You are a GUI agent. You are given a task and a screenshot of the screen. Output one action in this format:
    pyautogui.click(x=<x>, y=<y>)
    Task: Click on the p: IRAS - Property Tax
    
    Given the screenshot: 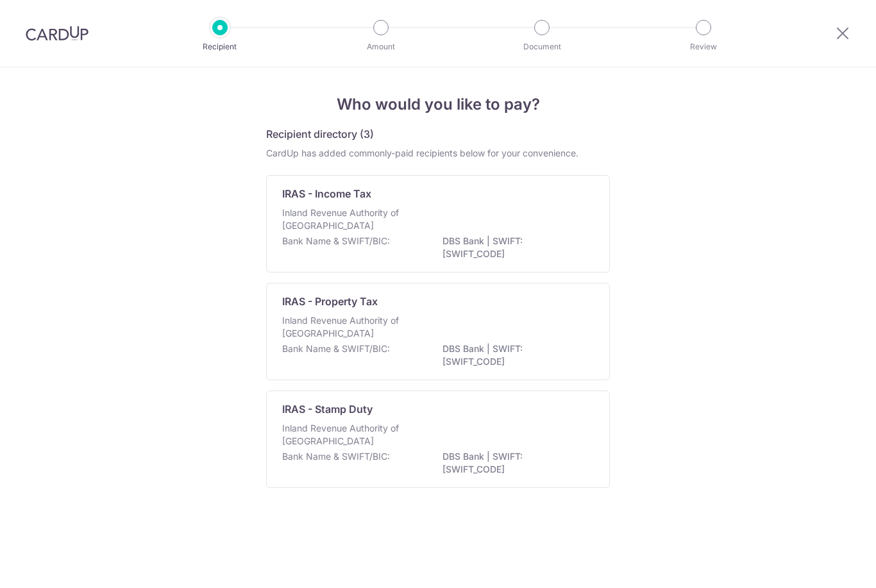 What is the action you would take?
    pyautogui.click(x=330, y=301)
    